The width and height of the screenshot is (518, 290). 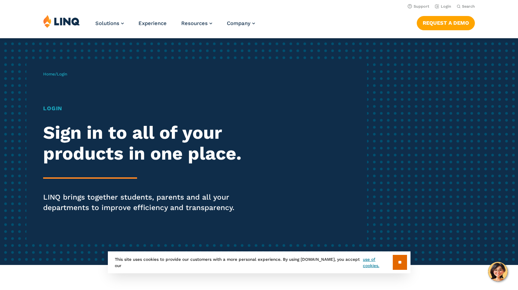 I want to click on div: This site uses cookies to provide our customers with a more personal experience. By using [DOMAIN..., so click(x=259, y=262).